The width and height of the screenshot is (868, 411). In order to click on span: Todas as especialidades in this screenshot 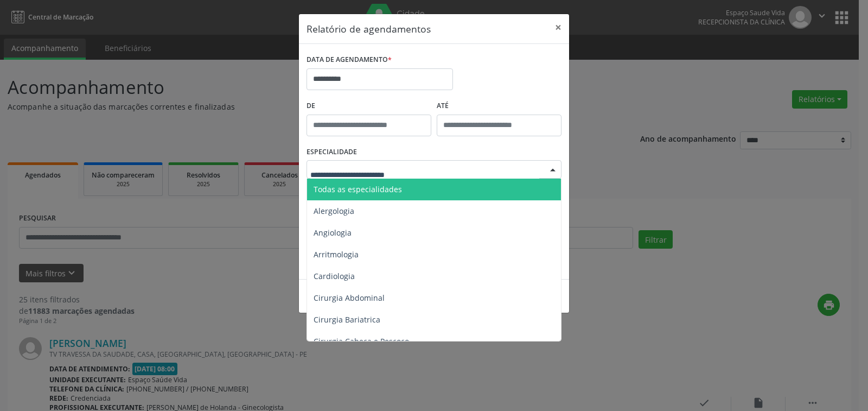, I will do `click(357, 189)`.